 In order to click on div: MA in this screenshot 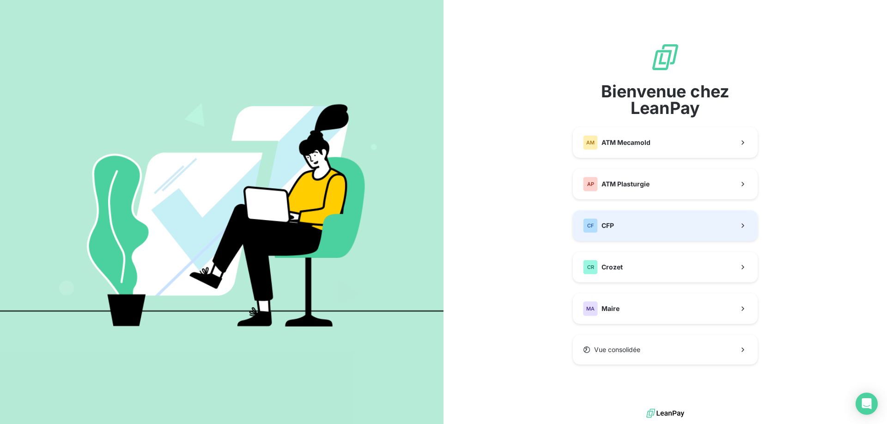, I will do `click(590, 309)`.